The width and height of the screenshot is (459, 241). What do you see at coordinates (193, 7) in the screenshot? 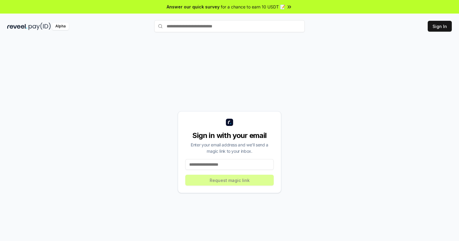
I see `span: Answer our quick survey` at bounding box center [193, 7].